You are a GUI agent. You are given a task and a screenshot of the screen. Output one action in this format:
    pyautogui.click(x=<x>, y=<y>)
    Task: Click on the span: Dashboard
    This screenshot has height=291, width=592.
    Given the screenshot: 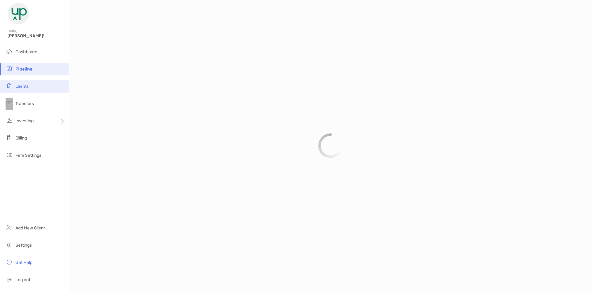 What is the action you would take?
    pyautogui.click(x=26, y=52)
    